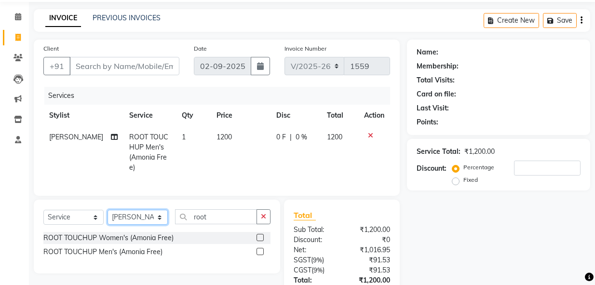 The height and width of the screenshot is (285, 595). Describe the element at coordinates (63, 18) in the screenshot. I see `a: INVOICE` at that location.